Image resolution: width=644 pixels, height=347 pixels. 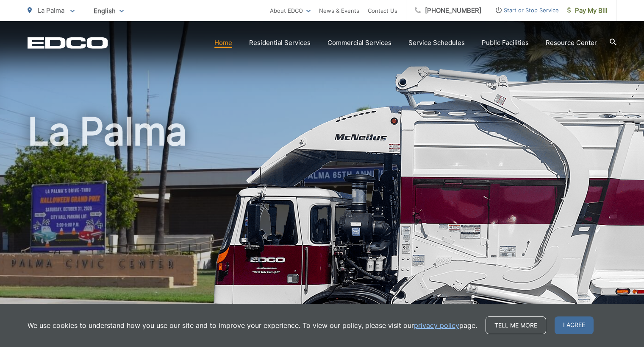 What do you see at coordinates (515, 325) in the screenshot?
I see `a: Tell me more` at bounding box center [515, 325].